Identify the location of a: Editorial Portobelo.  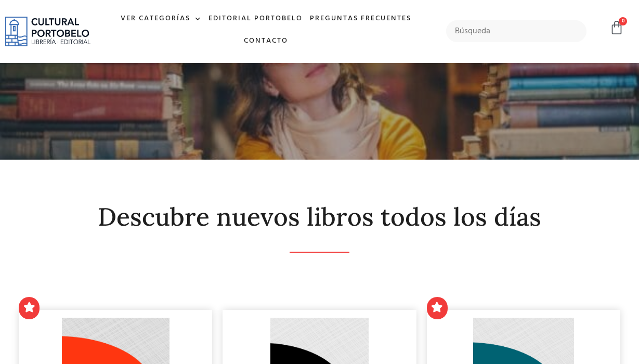
(256, 19).